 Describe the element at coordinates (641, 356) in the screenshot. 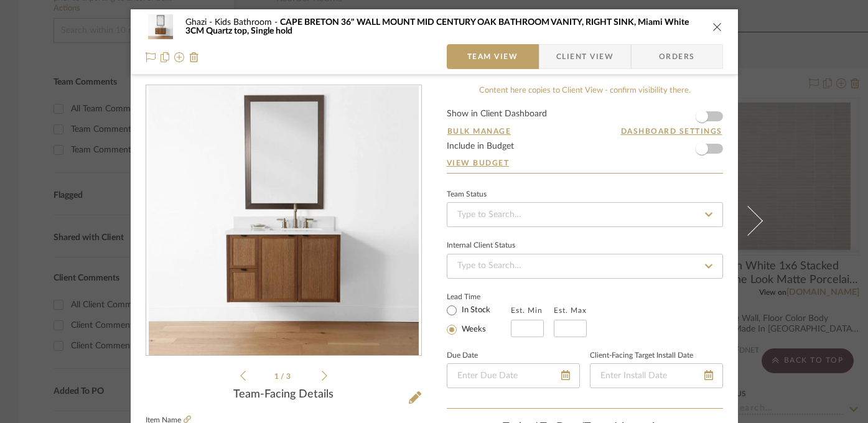

I see `label: Client-Facing Target Install Date` at that location.